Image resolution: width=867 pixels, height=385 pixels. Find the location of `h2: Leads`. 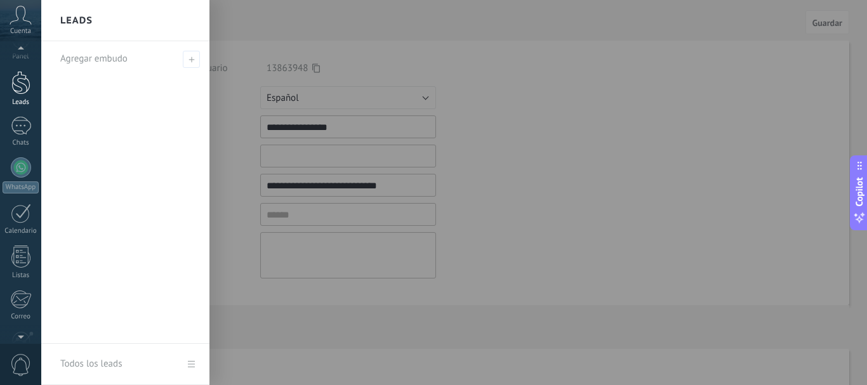

h2: Leads is located at coordinates (76, 20).